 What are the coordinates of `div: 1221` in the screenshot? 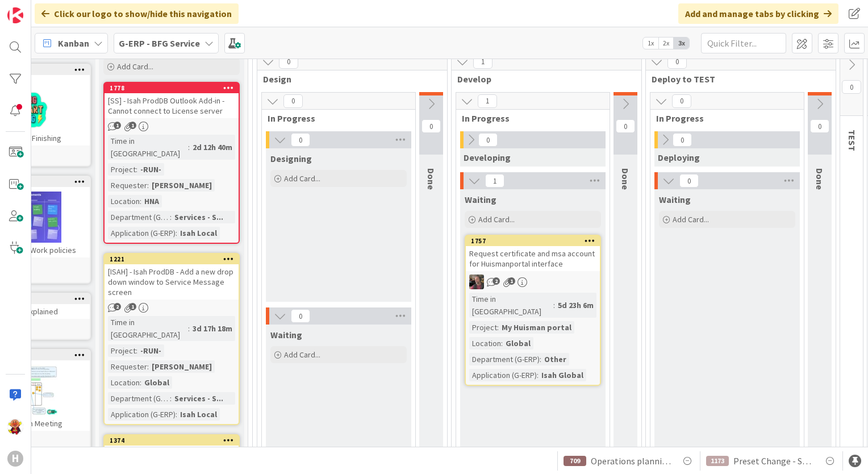 It's located at (171, 259).